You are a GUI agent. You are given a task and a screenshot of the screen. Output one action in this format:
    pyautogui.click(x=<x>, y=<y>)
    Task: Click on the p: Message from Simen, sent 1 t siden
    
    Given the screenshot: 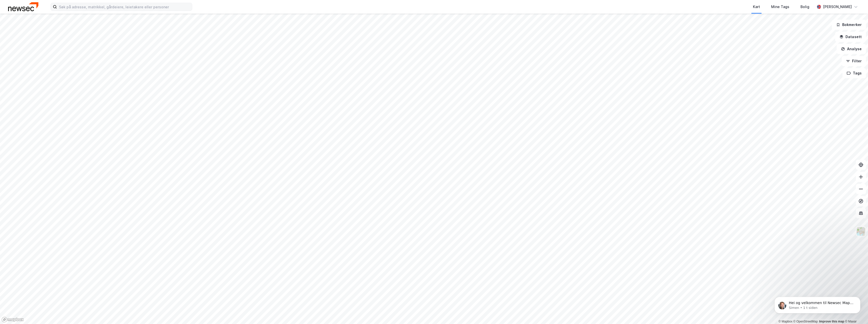 What is the action you would take?
    pyautogui.click(x=55, y=22)
    